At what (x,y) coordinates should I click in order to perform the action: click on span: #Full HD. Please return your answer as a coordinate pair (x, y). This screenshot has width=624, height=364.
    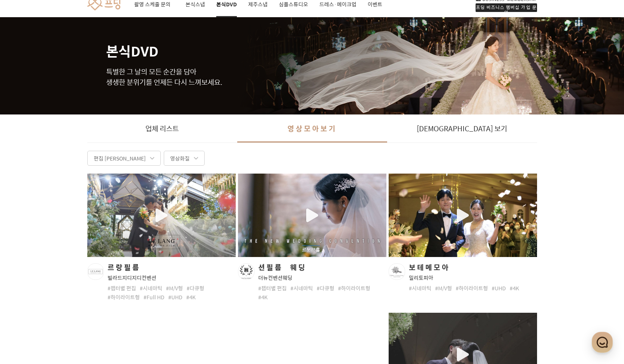
    Looking at the image, I should click on (154, 297).